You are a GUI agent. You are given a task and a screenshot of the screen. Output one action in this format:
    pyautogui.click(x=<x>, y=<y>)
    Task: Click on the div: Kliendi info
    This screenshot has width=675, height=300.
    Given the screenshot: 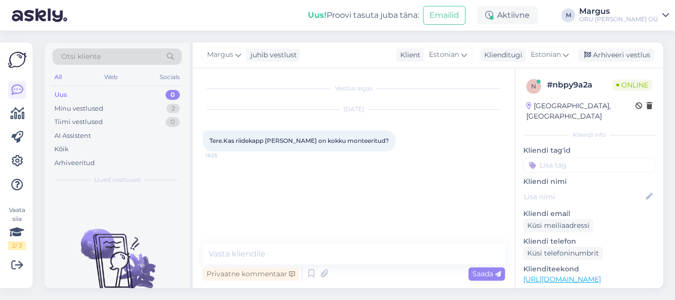 What is the action you would take?
    pyautogui.click(x=589, y=135)
    